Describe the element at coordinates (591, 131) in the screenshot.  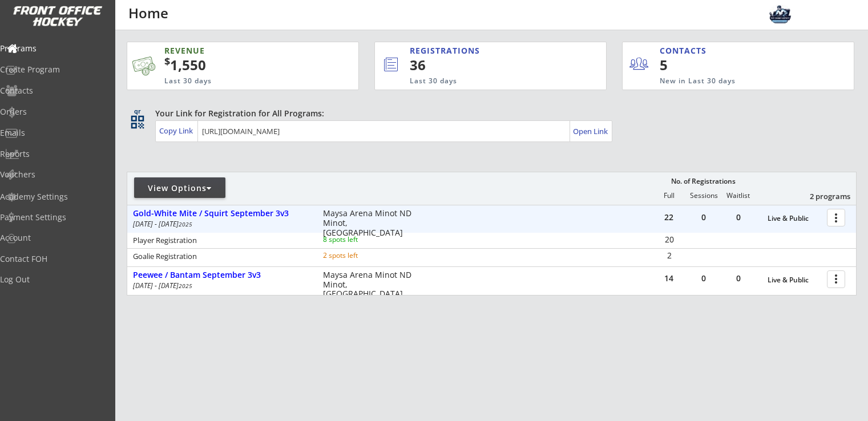
I see `a: Open Link` at that location.